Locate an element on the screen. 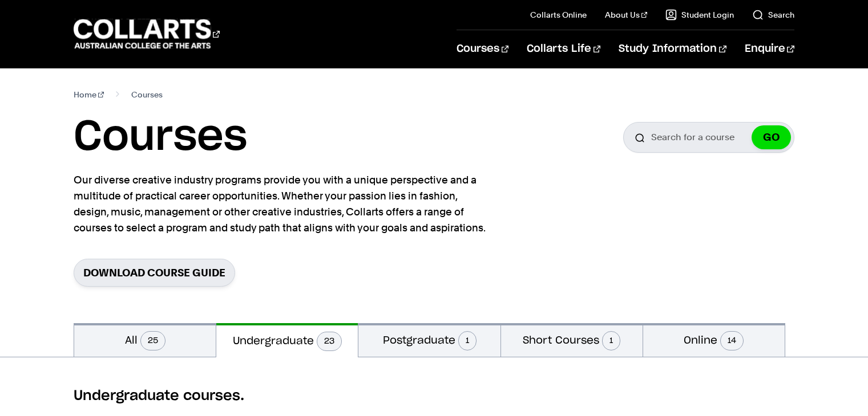 This screenshot has height=416, width=868. a: Student Login is located at coordinates (700, 15).